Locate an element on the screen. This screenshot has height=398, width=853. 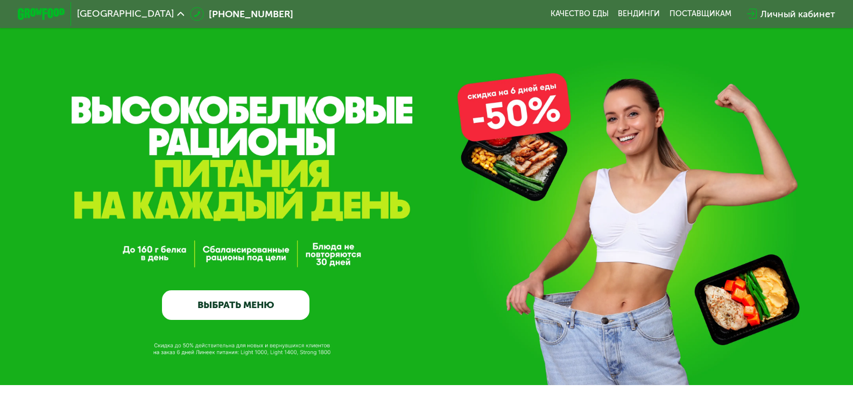
div: поставщикам is located at coordinates (700, 14).